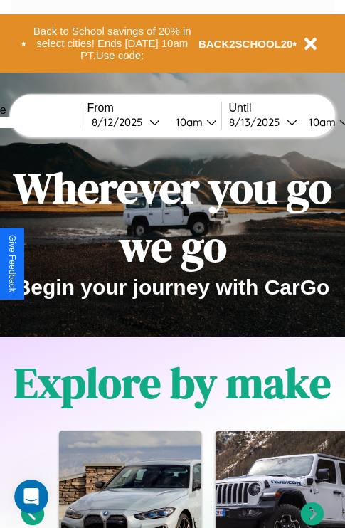  I want to click on button: 8/12/2025, so click(126, 122).